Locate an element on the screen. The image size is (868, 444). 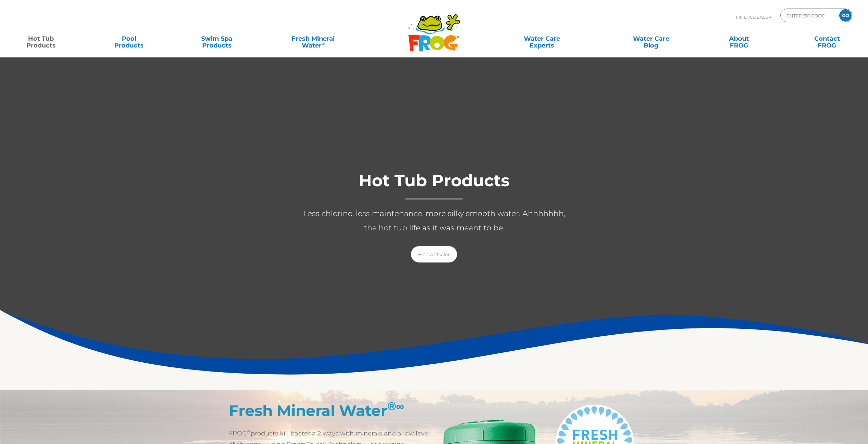
a: Water CareBlog is located at coordinates (652, 38).